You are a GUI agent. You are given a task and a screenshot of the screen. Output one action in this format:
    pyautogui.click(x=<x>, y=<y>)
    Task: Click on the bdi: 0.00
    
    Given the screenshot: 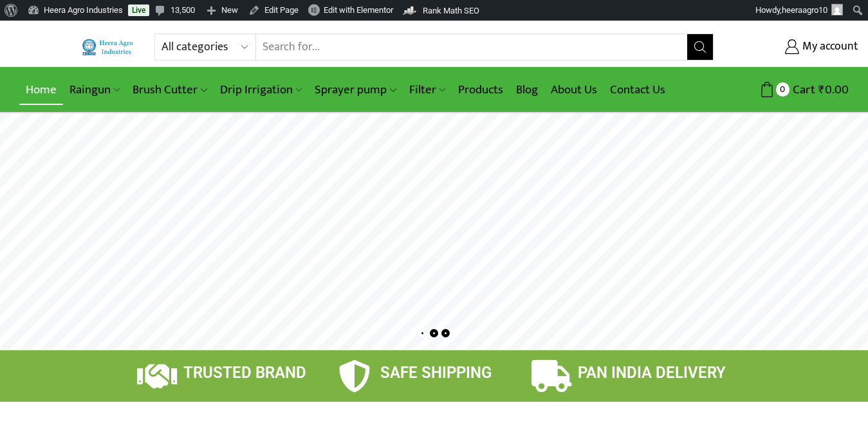 What is the action you would take?
    pyautogui.click(x=833, y=89)
    